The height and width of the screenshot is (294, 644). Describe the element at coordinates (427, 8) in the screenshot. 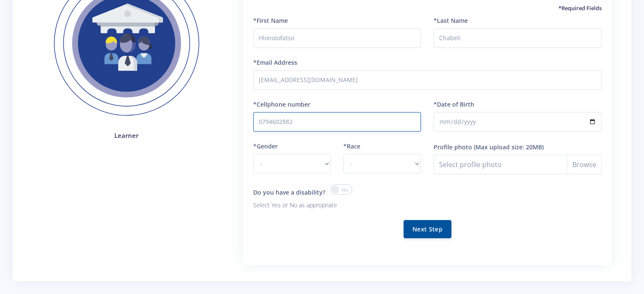

I see `h5: *Required Fields` at that location.